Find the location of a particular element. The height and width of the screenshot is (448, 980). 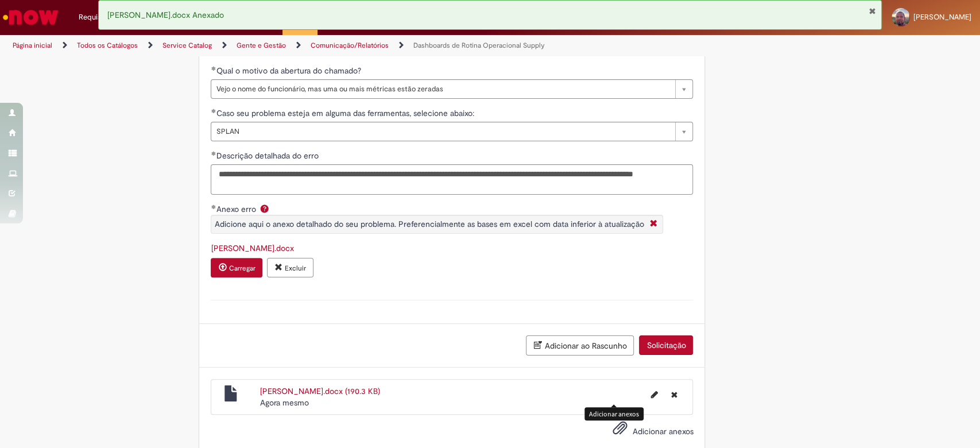

span: Caso seu problema esteja em alguma das ferramentas, selecione abaixo: is located at coordinates (346, 113).